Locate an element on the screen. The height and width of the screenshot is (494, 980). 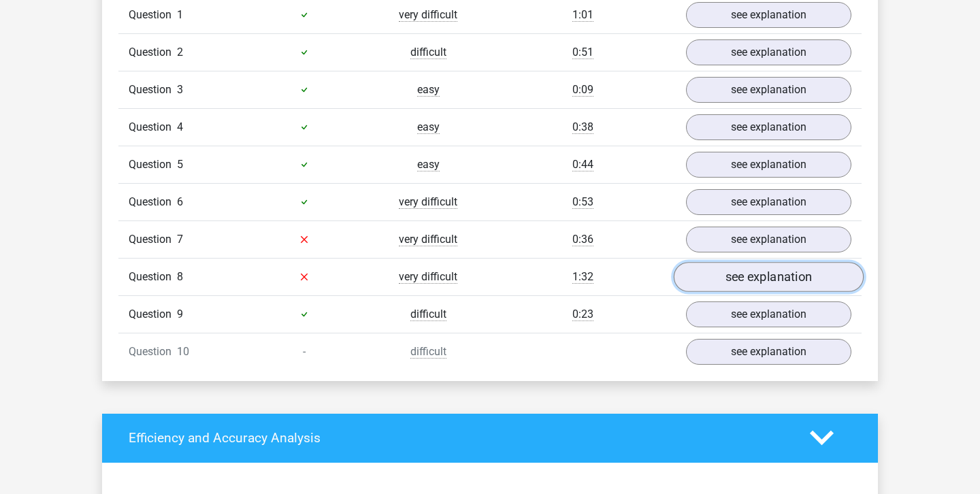
span: 0:53 is located at coordinates (582, 202).